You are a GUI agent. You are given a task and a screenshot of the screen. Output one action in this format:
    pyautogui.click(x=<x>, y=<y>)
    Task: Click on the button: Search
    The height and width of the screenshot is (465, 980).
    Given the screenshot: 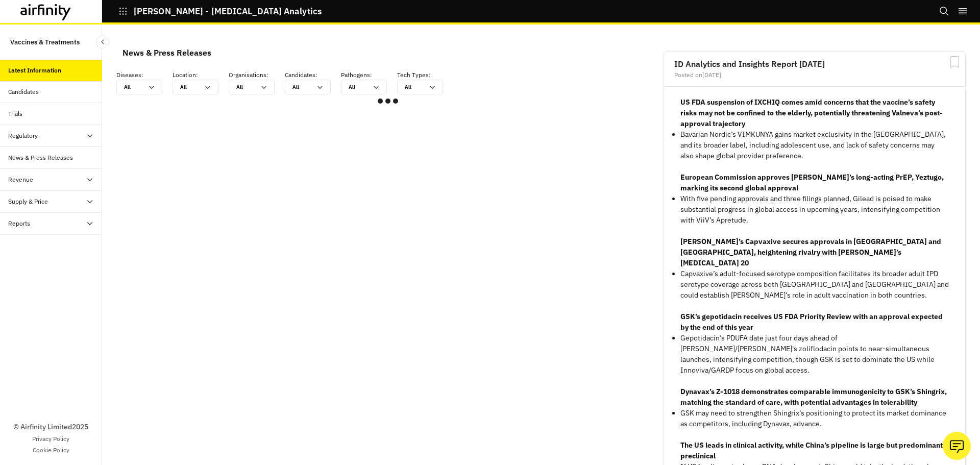 What is the action you would take?
    pyautogui.click(x=944, y=11)
    